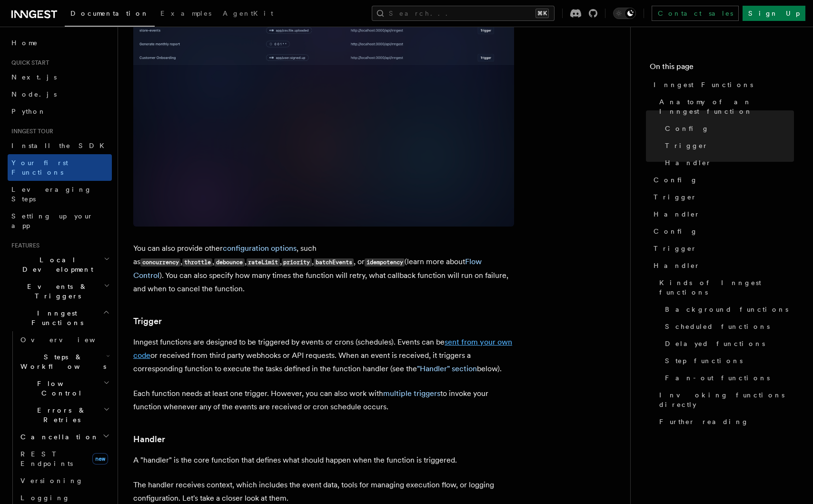  Describe the element at coordinates (55, 291) in the screenshot. I see `span: Events & Triggers` at that location.